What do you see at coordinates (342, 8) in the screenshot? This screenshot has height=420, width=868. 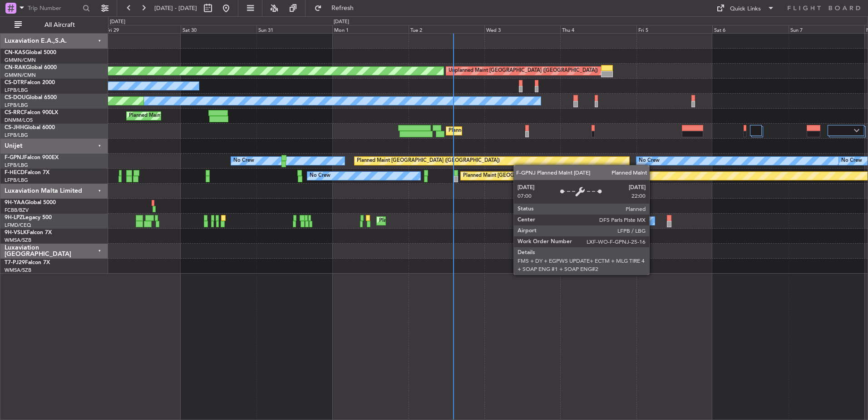 I see `span: Refresh` at bounding box center [342, 8].